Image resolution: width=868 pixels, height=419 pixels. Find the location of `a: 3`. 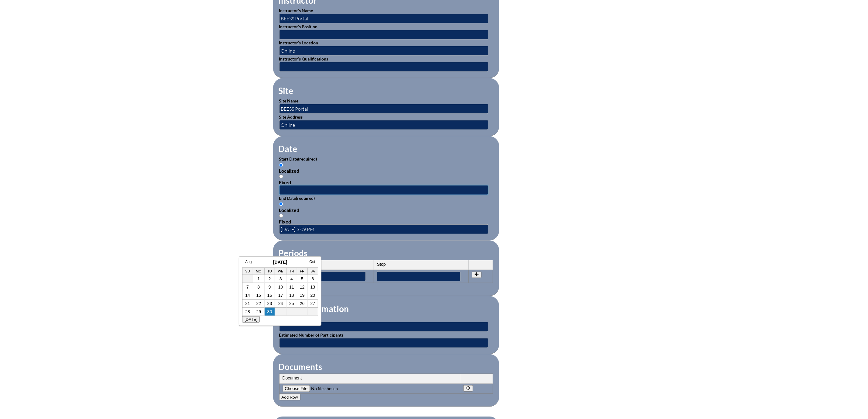

a: 3 is located at coordinates (281, 279).